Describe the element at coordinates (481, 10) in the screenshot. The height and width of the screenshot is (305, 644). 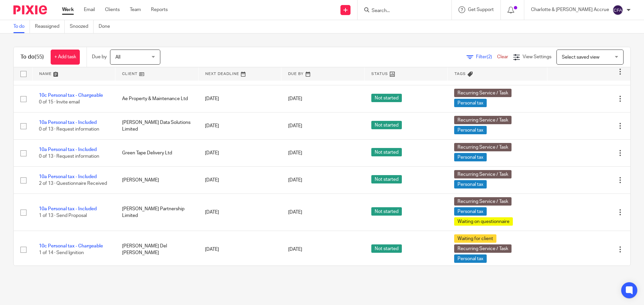
I see `span: Get Support` at that location.